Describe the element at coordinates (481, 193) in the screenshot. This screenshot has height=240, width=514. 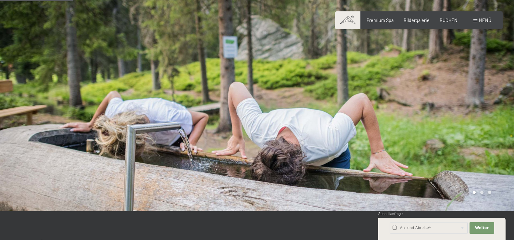
I see `div: Carousel Pagination` at that location.